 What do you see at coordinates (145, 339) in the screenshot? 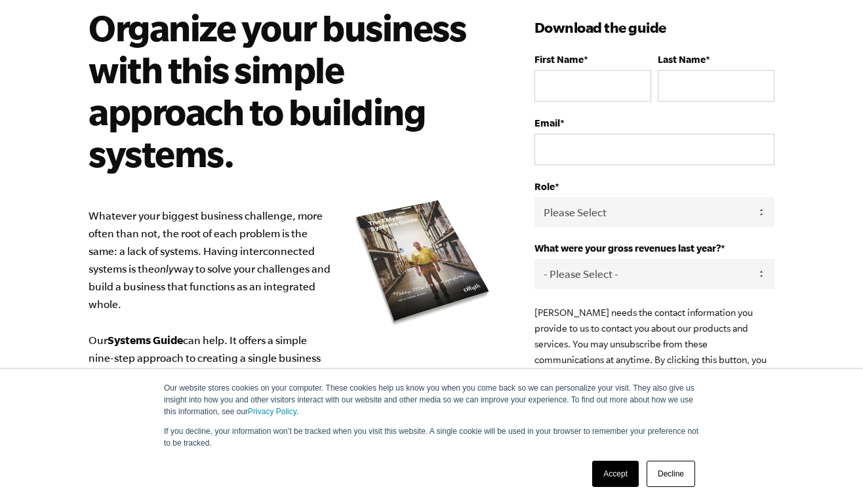
I see `b: Systems Guide` at bounding box center [145, 339].